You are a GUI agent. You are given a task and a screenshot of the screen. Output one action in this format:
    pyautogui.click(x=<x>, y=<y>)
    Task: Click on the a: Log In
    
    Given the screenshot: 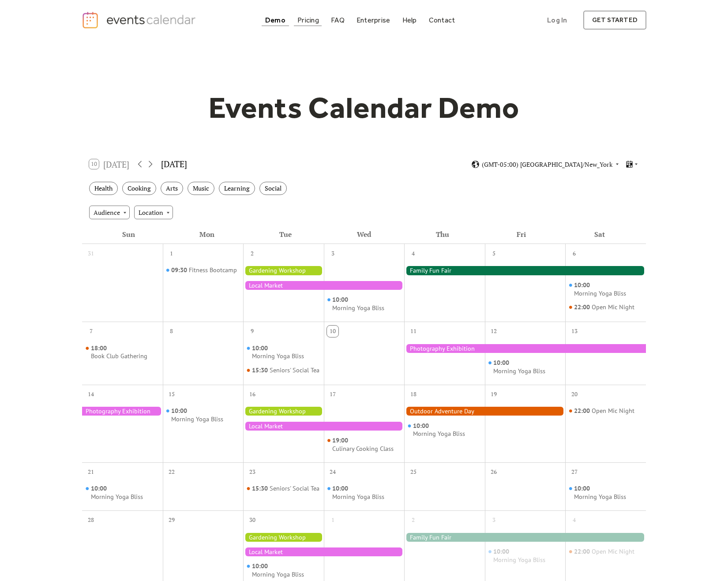 What is the action you would take?
    pyautogui.click(x=557, y=20)
    